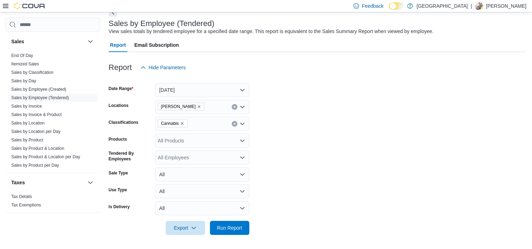  Describe the element at coordinates (26, 205) in the screenshot. I see `span: Tax Exemptions` at that location.